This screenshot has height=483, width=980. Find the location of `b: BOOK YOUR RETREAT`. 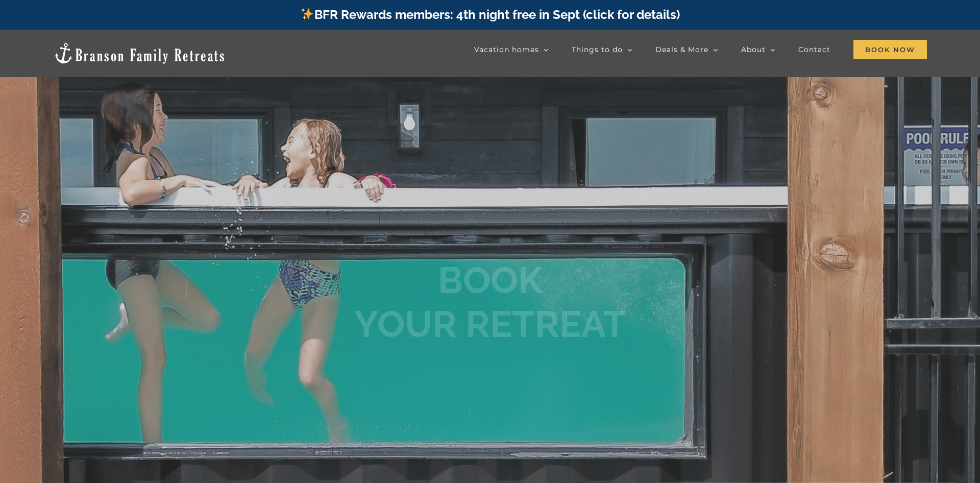

b: BOOK YOUR RETREAT is located at coordinates (490, 301).